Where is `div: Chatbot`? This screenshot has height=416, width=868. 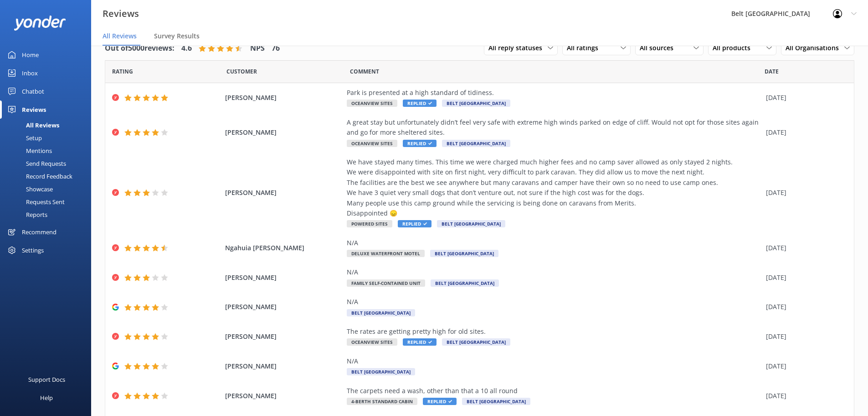
div: Chatbot is located at coordinates (33, 92).